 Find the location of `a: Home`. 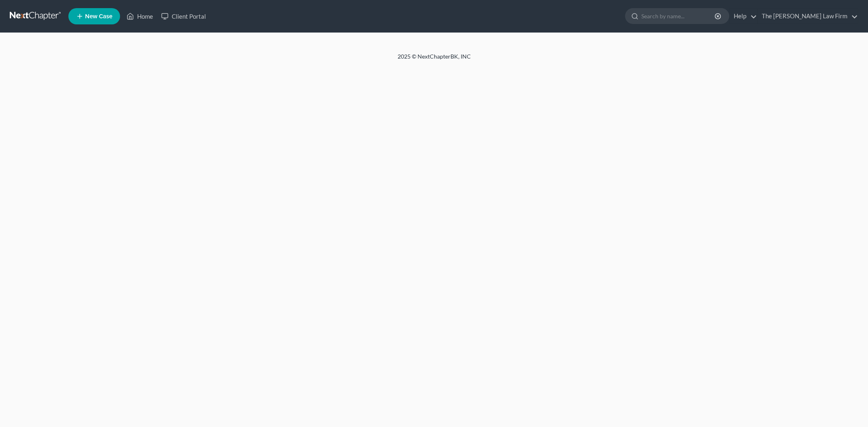

a: Home is located at coordinates (139, 16).